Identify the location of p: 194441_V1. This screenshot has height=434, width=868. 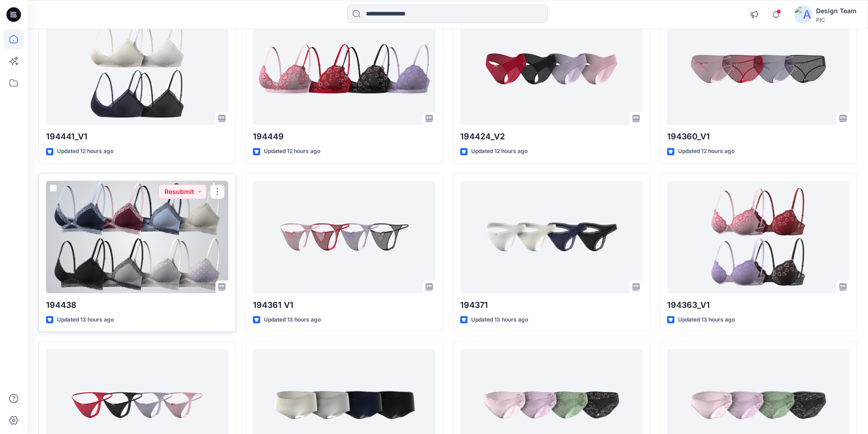
(137, 137).